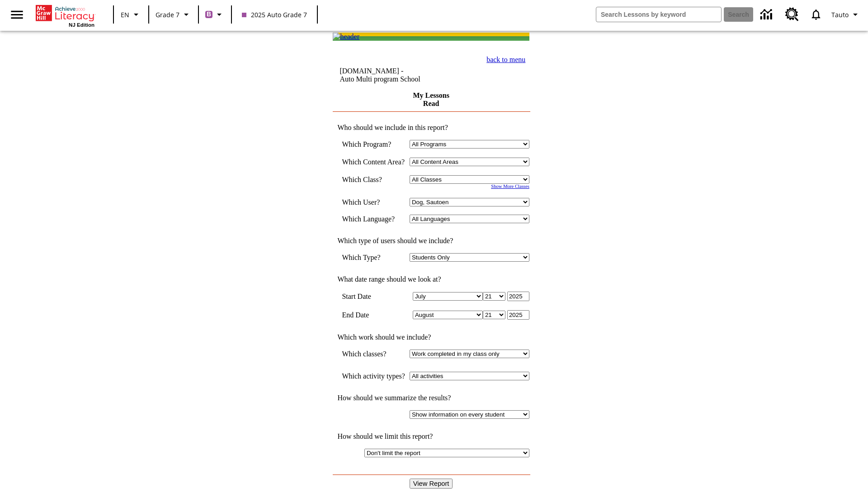 This screenshot has width=868, height=489. What do you see at coordinates (373, 315) in the screenshot?
I see `td: End Date` at bounding box center [373, 315].